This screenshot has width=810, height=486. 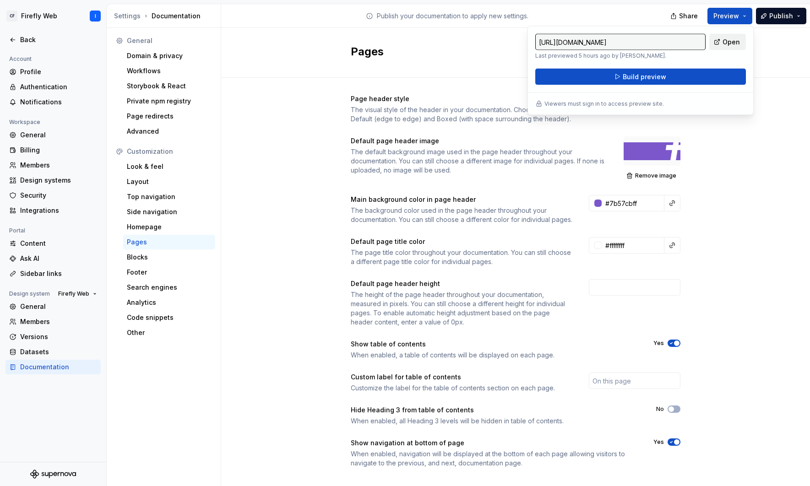 What do you see at coordinates (461, 215) in the screenshot?
I see `div: The background color used in the page header throughout your documentation. You can still choose ...` at bounding box center [461, 215].